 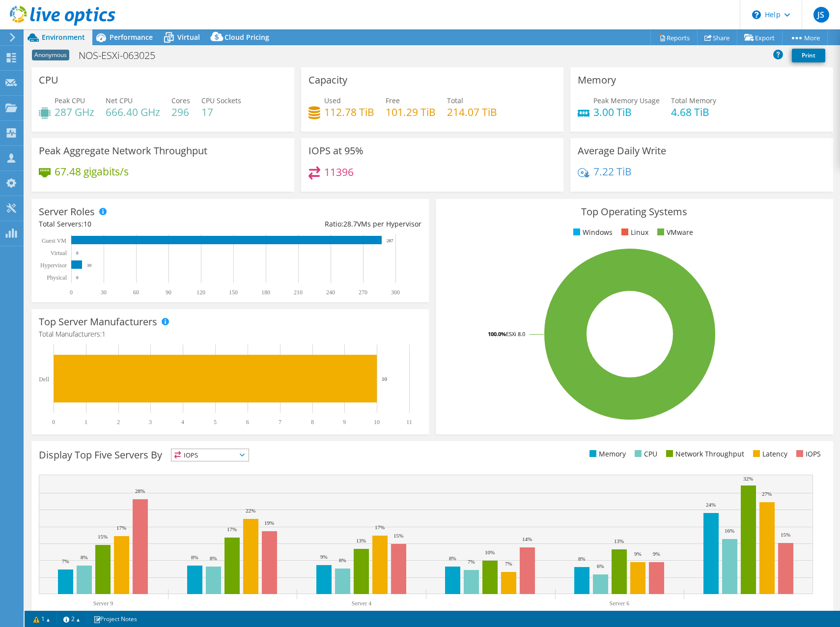 I want to click on text: 32%, so click(x=748, y=478).